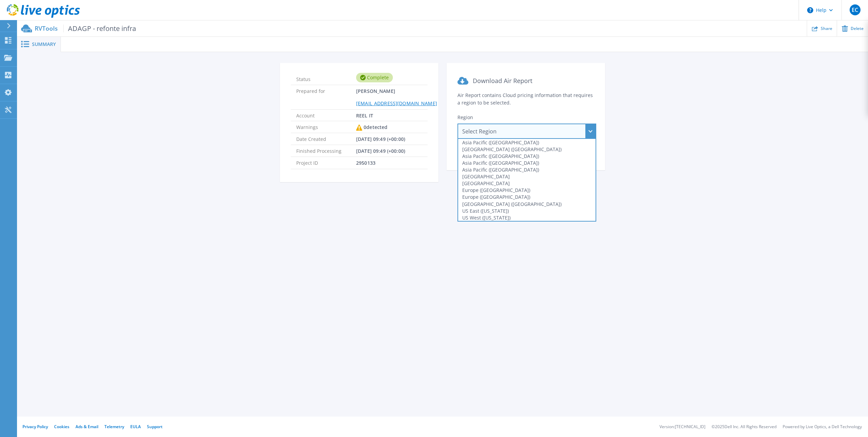 The width and height of the screenshot is (868, 437). What do you see at coordinates (466, 117) in the screenshot?
I see `span: Region` at bounding box center [466, 117].